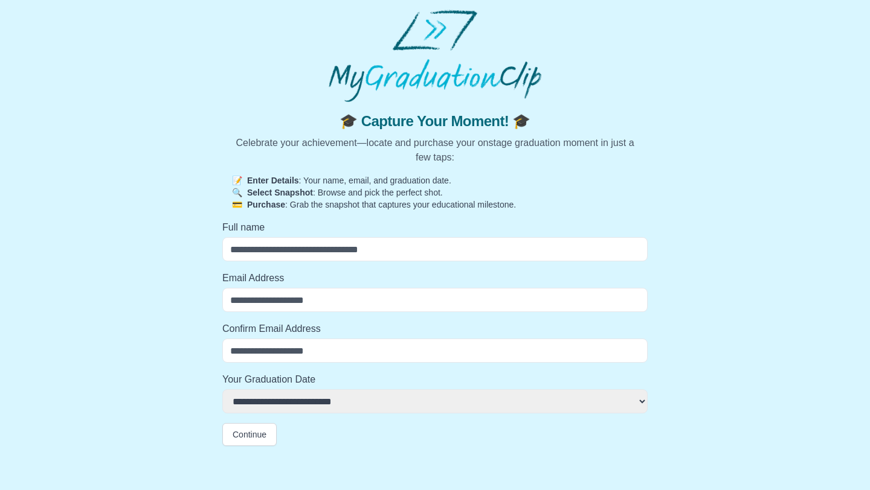 The height and width of the screenshot is (490, 870). Describe the element at coordinates (249, 435) in the screenshot. I see `button: Continue` at that location.